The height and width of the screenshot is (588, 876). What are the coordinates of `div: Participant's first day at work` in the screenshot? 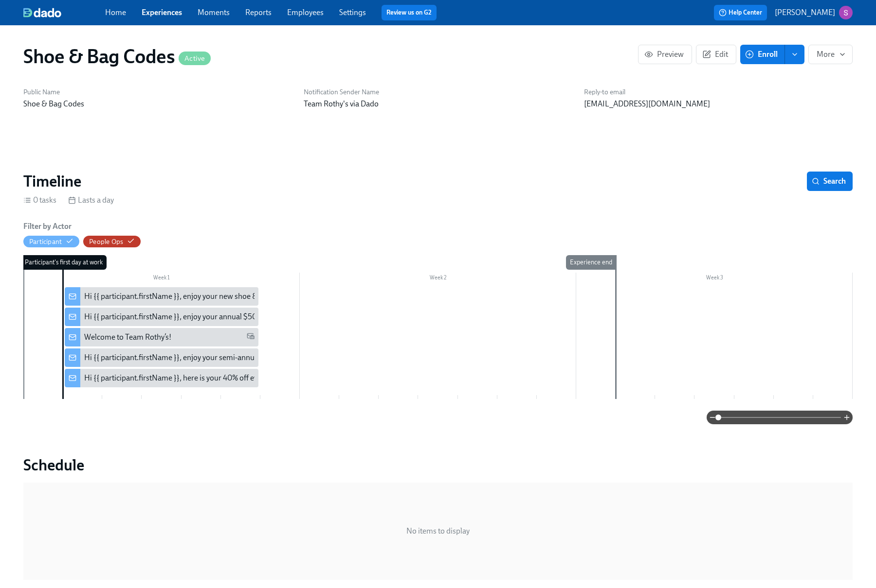 It's located at (64, 262).